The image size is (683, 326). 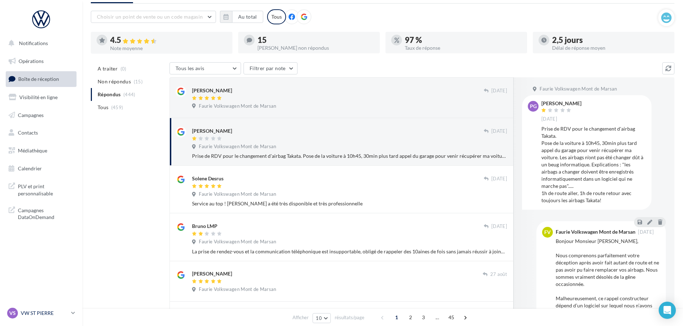 I want to click on span: (0), so click(x=123, y=69).